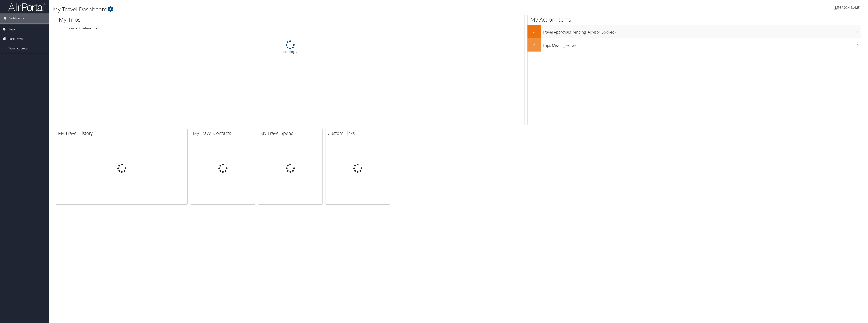  What do you see at coordinates (16, 39) in the screenshot?
I see `span: Book Travel` at bounding box center [16, 39].